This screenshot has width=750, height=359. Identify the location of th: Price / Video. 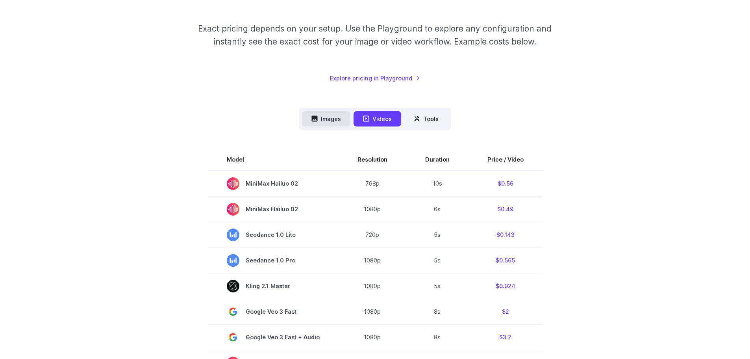
(505, 159).